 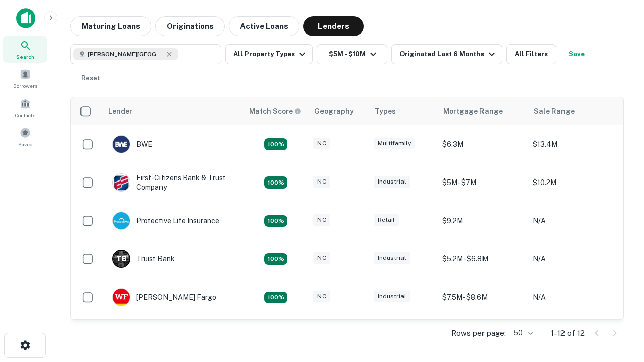 What do you see at coordinates (25, 57) in the screenshot?
I see `span: Search` at bounding box center [25, 57].